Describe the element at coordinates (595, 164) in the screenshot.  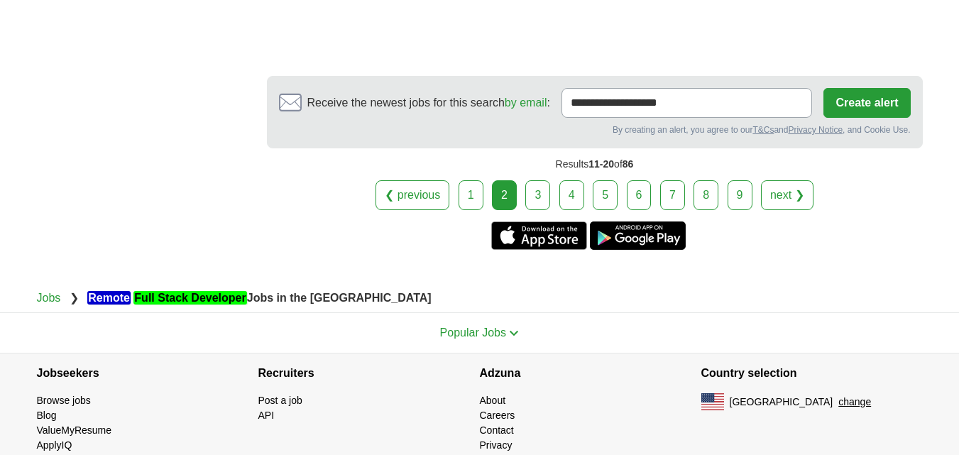
I see `div: Results of` at that location.